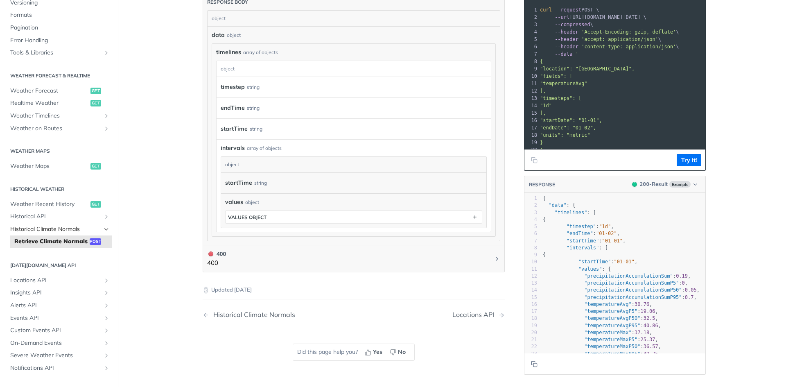 The width and height of the screenshot is (786, 387). What do you see at coordinates (106, 53) in the screenshot?
I see `button: Show subpages for Tools & Libraries` at bounding box center [106, 53].